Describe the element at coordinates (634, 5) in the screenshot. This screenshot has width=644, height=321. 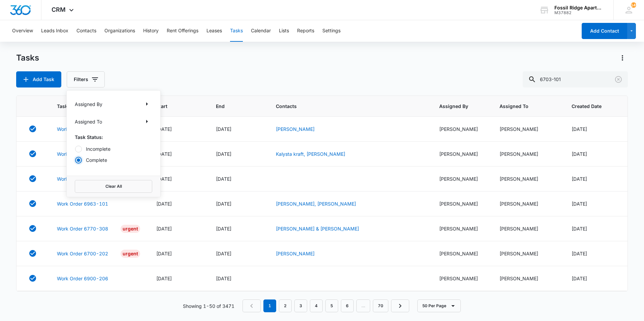
I see `div: notifications count` at that location.